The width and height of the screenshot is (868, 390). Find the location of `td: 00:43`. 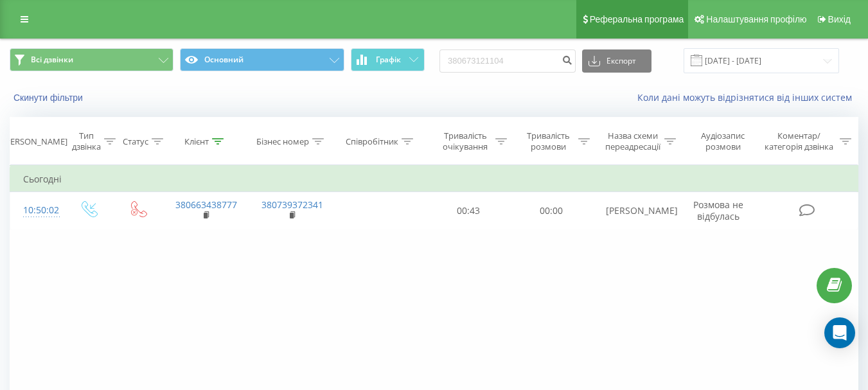

td: 00:43 is located at coordinates (469, 211).